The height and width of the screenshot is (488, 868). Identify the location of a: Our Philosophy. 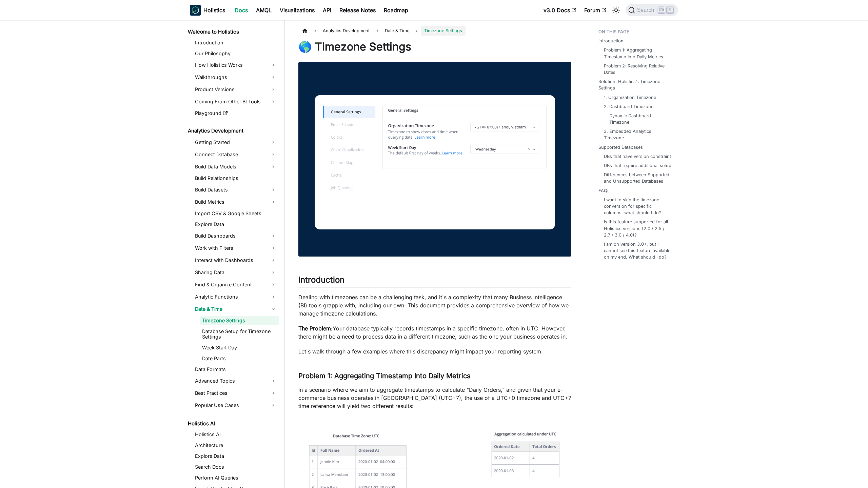
(236, 53).